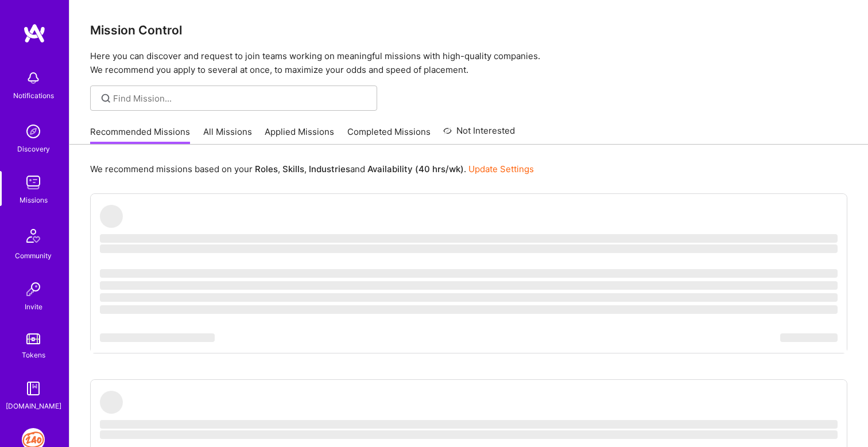 The image size is (868, 447). Describe the element at coordinates (469, 63) in the screenshot. I see `p: Here you can discover and request to join teams working on meaningful missions with high-quality ...` at that location.